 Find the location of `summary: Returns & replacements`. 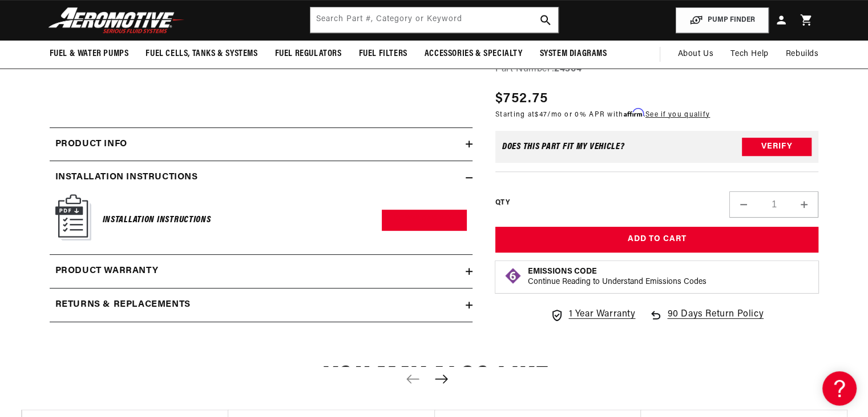

summary: Returns & replacements is located at coordinates (261, 305).